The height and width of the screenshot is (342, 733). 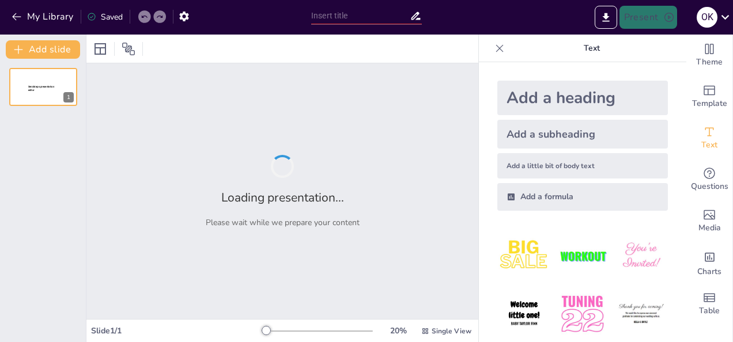 What do you see at coordinates (128, 49) in the screenshot?
I see `span: Position` at bounding box center [128, 49].